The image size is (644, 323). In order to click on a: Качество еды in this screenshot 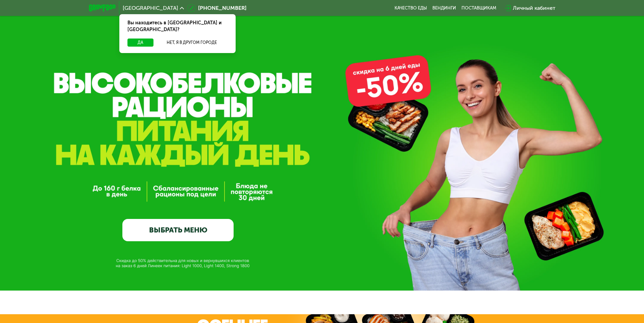, I will do `click(411, 8)`.